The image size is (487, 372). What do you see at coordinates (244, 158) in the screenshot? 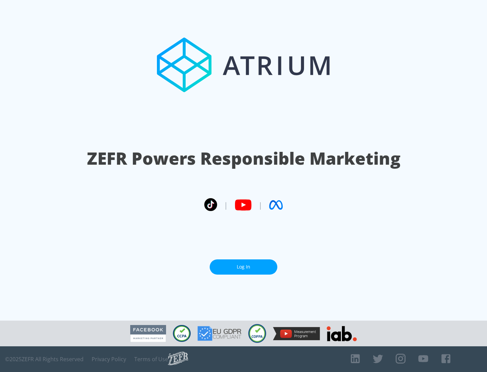
I see `h1: ZEFR Powers Responsible Marketing` at bounding box center [244, 158].